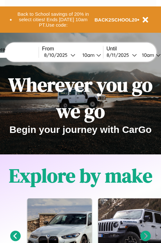 Image resolution: width=161 pixels, height=243 pixels. I want to click on b: BACK2SCHOOL20, so click(116, 20).